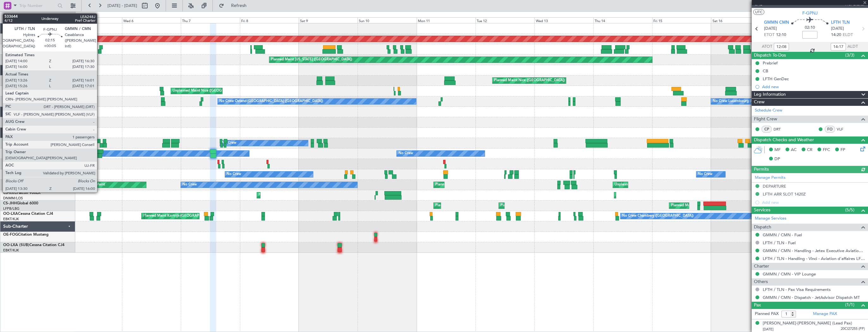 The image size is (868, 332). What do you see at coordinates (10, 193) in the screenshot?
I see `span: CS-RRC` at bounding box center [10, 193].